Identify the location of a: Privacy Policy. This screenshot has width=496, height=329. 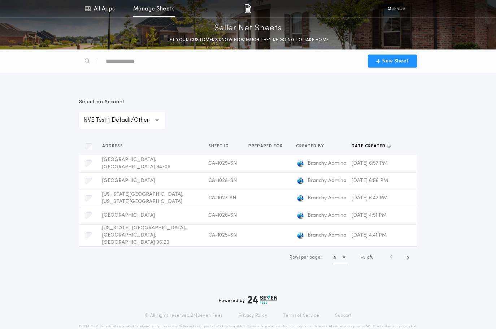
(253, 316).